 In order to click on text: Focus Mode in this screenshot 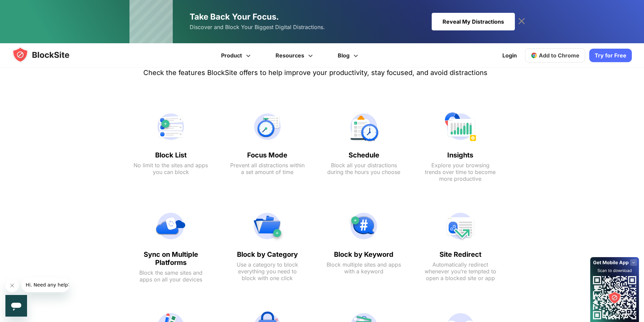, I will do `click(267, 155)`.